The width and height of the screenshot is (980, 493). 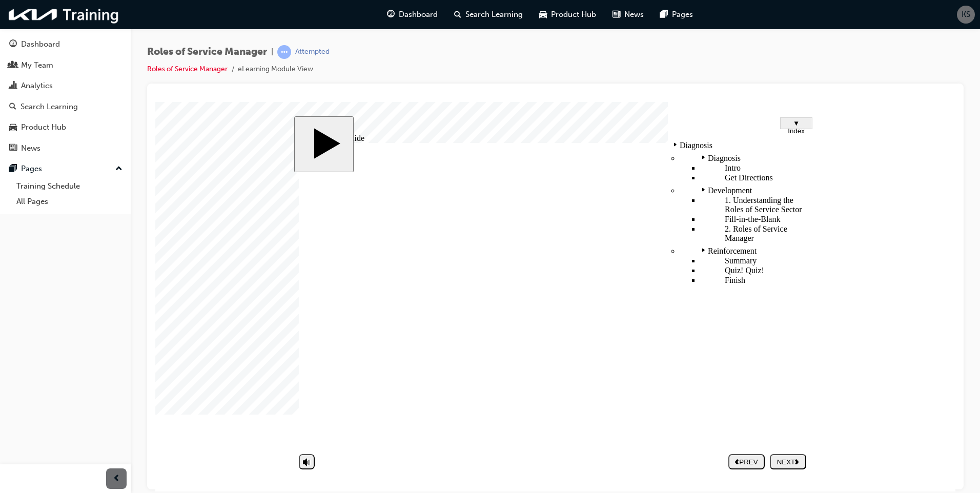 I want to click on a: Analytics, so click(x=65, y=86).